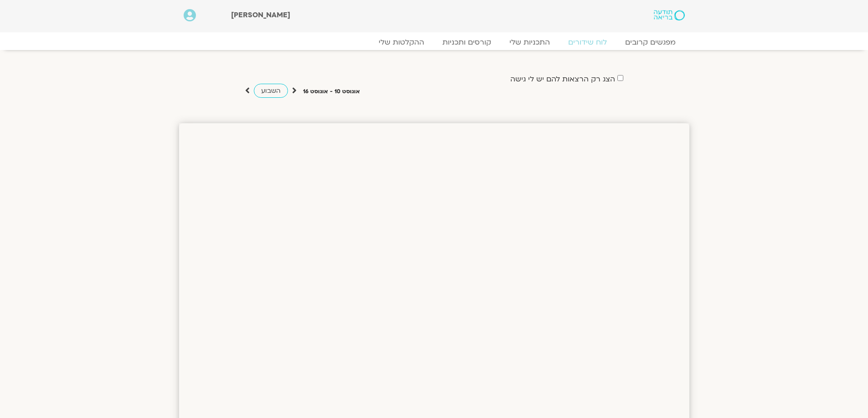 The image size is (868, 418). What do you see at coordinates (587, 43) in the screenshot?
I see `a: לוח שידורים` at bounding box center [587, 43].